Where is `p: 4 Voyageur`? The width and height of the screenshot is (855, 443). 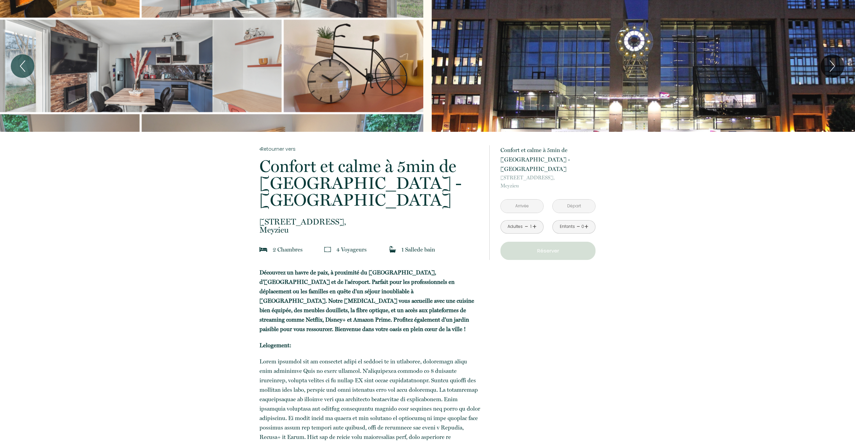
p: 4 Voyageur is located at coordinates (352, 249).